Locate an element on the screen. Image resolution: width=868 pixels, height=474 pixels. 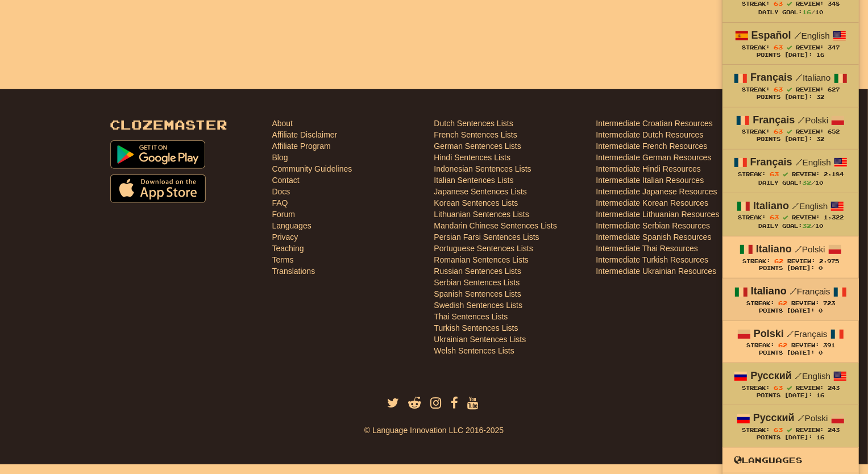
span: 1,322 is located at coordinates (834, 217).